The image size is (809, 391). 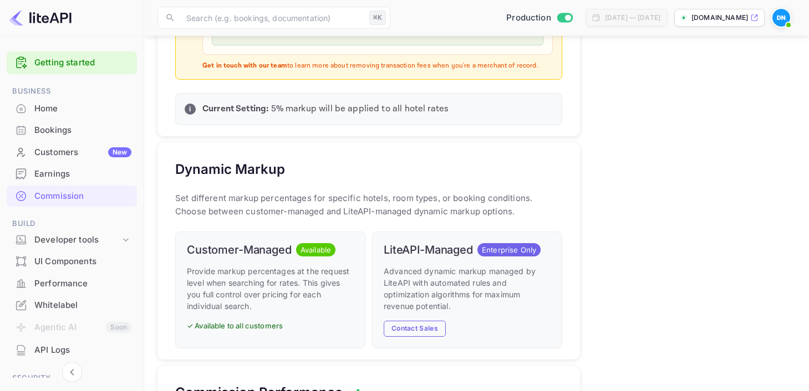 What do you see at coordinates (378, 109) in the screenshot?
I see `p: 5 % markup will be applied to all hotel rates` at bounding box center [378, 109].